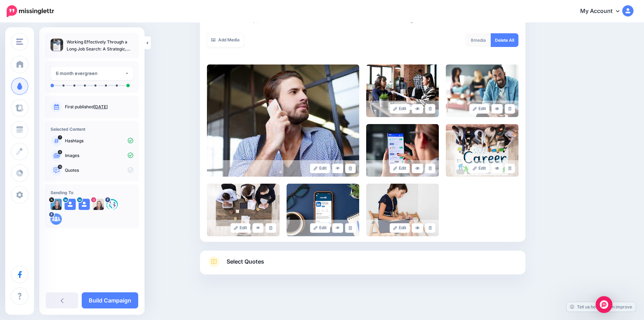 This screenshot has height=320, width=644. Describe the element at coordinates (90, 73) in the screenshot. I see `div: 6 month evergreen` at that location.